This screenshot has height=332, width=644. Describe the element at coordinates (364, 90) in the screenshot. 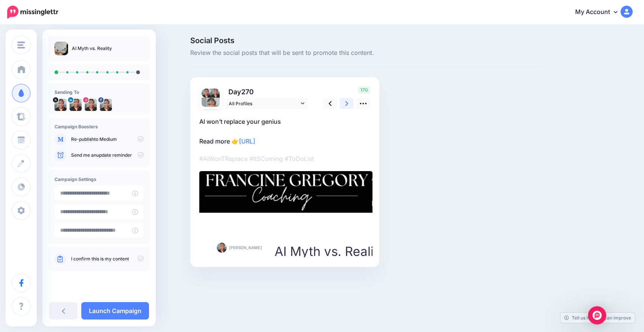

I see `span: 170` at that location.